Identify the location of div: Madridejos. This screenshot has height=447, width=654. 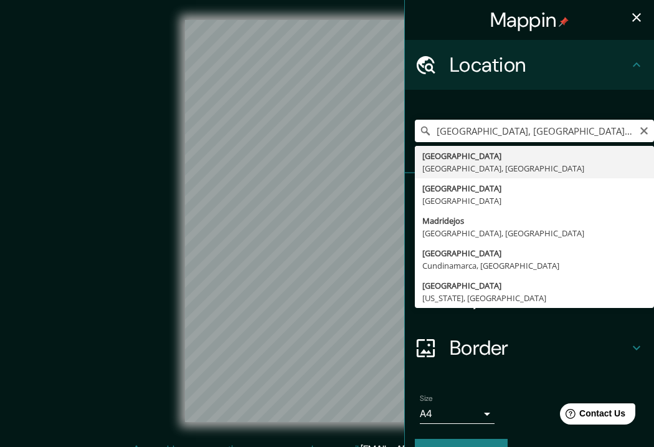
(534, 221).